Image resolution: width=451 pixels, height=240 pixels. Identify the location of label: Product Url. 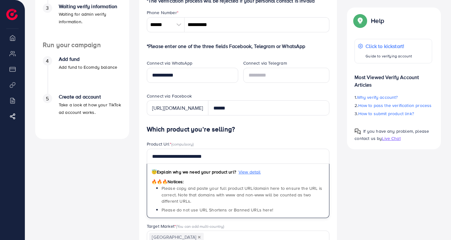
(170, 144).